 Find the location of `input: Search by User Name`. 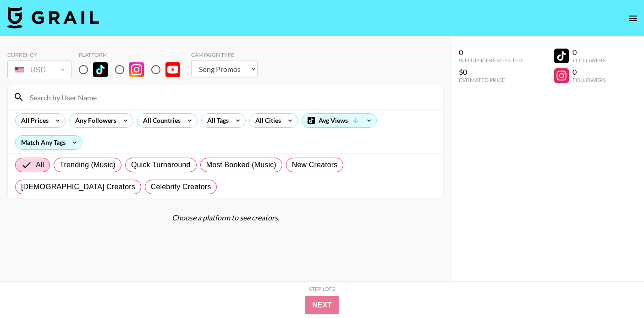

input: Search by User Name is located at coordinates (231, 97).